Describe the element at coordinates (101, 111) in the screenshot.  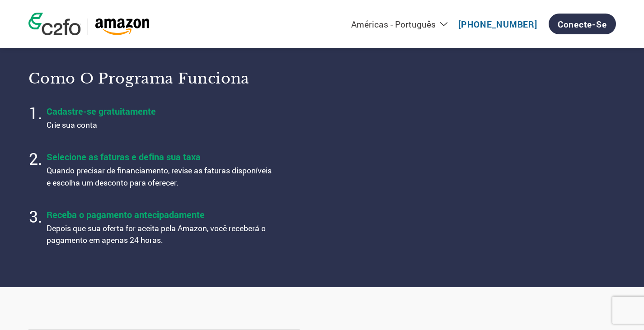
I see `font: Cadastre-se gratuitamente` at that location.